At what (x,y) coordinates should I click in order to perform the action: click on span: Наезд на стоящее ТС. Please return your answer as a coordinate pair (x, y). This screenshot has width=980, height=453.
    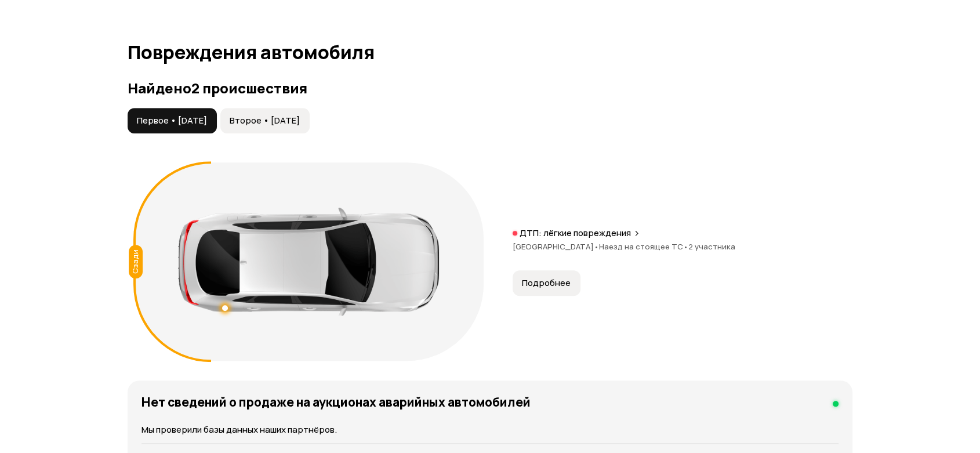
    Looking at the image, I should click on (644, 247).